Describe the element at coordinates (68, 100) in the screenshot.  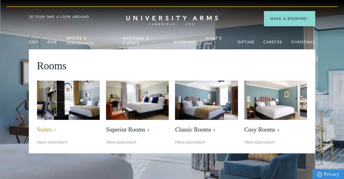
I see `img: image-21e87f5add22128270780cf7737b92e839d7d65d-400x250-jpg` at that location.